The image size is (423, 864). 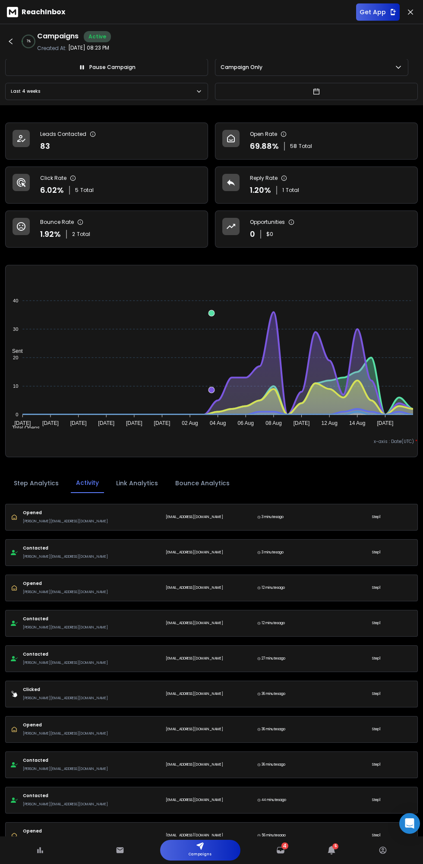 I want to click on p: 1.92 %, so click(x=50, y=234).